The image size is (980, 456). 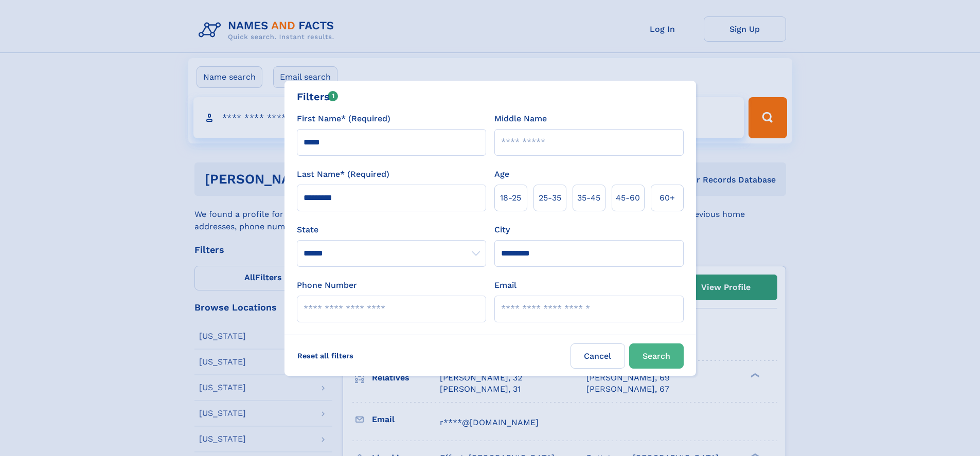 What do you see at coordinates (627, 198) in the screenshot?
I see `span: 45‑60` at bounding box center [627, 198].